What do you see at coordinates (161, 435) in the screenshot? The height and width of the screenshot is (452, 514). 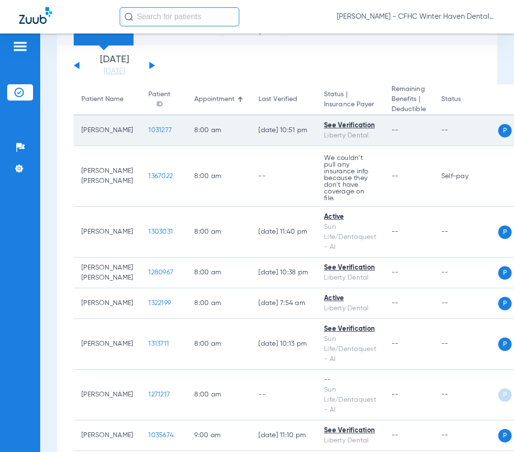 I see `span: 1035674` at bounding box center [161, 435].